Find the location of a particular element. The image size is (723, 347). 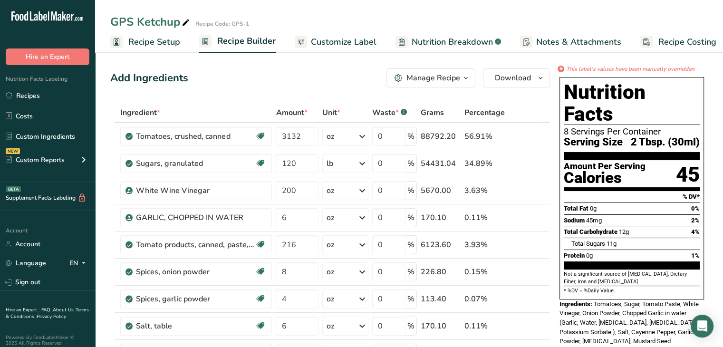

div: 6123.60 is located at coordinates (441, 245).